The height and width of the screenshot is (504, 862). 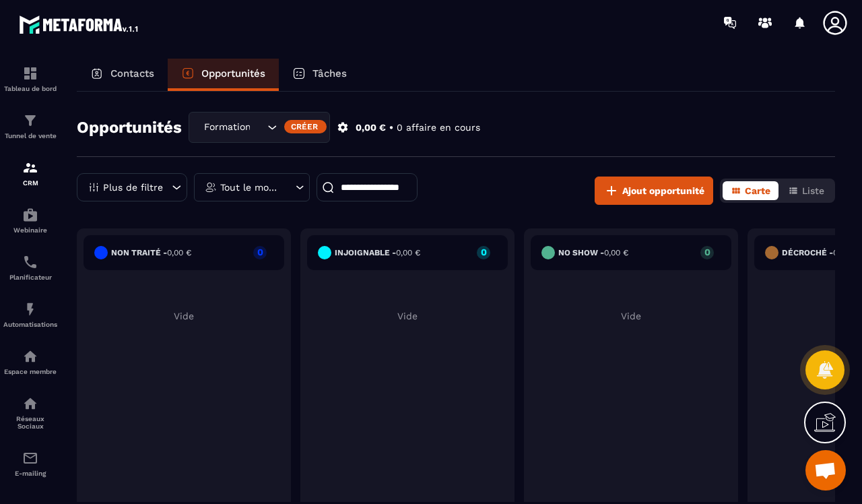 I want to click on p: 0,00 €, so click(x=371, y=127).